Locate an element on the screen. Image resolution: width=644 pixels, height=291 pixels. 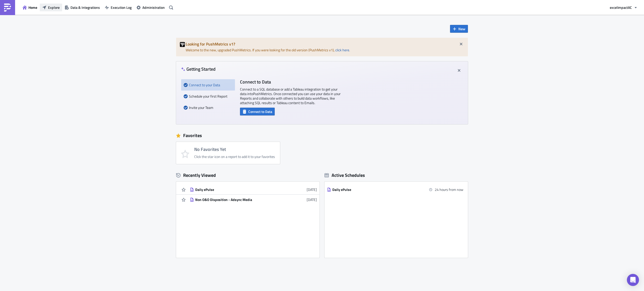
span: Administration is located at coordinates (154, 7).